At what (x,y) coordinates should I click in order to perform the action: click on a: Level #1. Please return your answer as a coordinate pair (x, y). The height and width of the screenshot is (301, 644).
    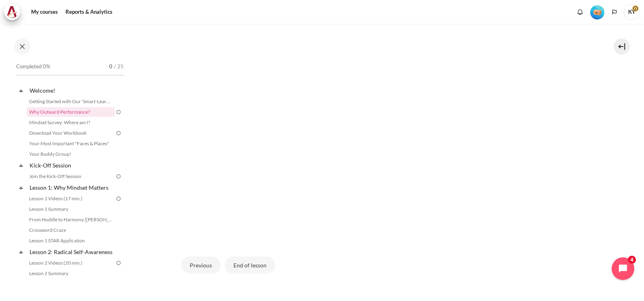
    Looking at the image, I should click on (597, 12).